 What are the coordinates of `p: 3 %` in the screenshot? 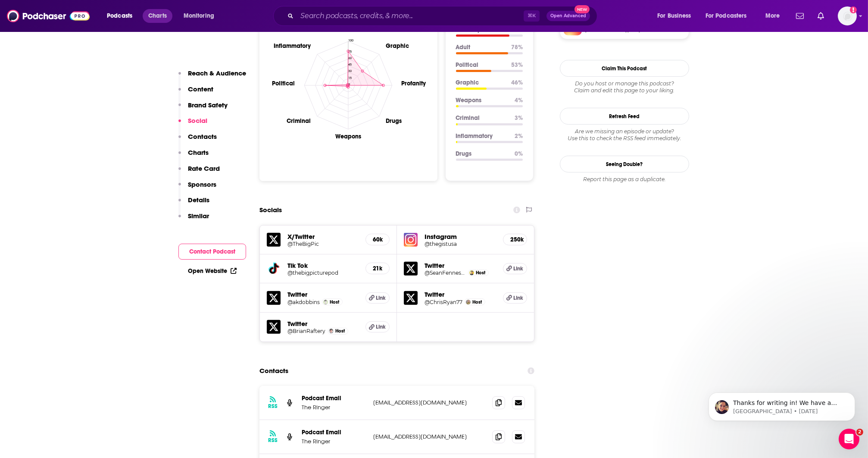 It's located at (519, 118).